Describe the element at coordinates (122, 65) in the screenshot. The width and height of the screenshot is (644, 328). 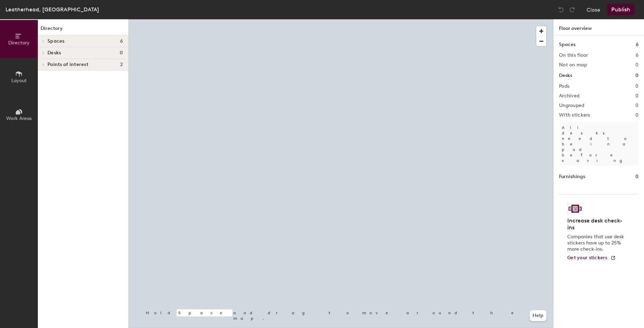
I see `span: 2` at that location.